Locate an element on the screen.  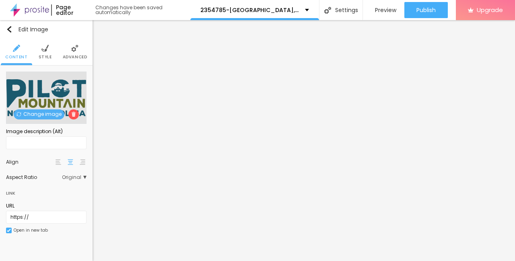
span: Publish is located at coordinates (426, 10).